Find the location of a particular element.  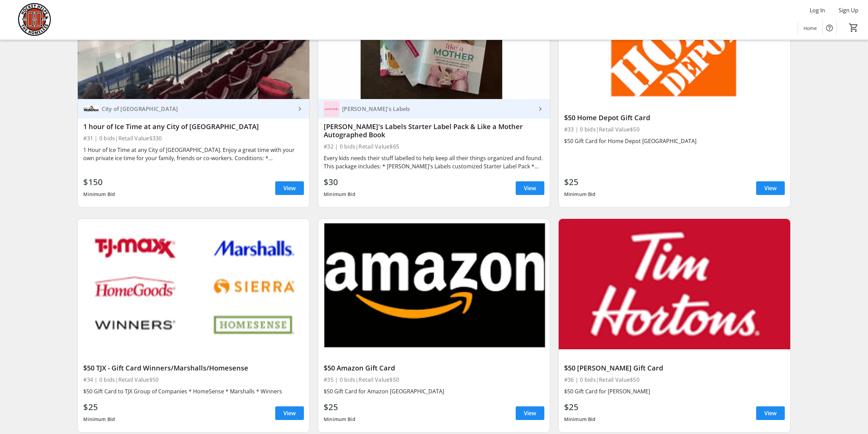

div: #36 | 0 bids | Retail Value $50 is located at coordinates (674, 379).